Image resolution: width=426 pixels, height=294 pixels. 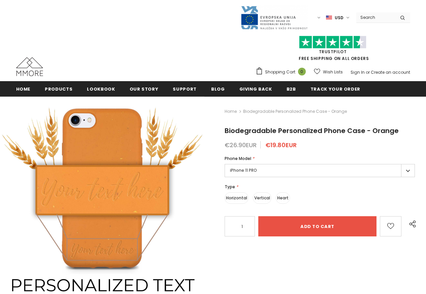 What do you see at coordinates (255, 89) in the screenshot?
I see `a: Giving back` at bounding box center [255, 89].